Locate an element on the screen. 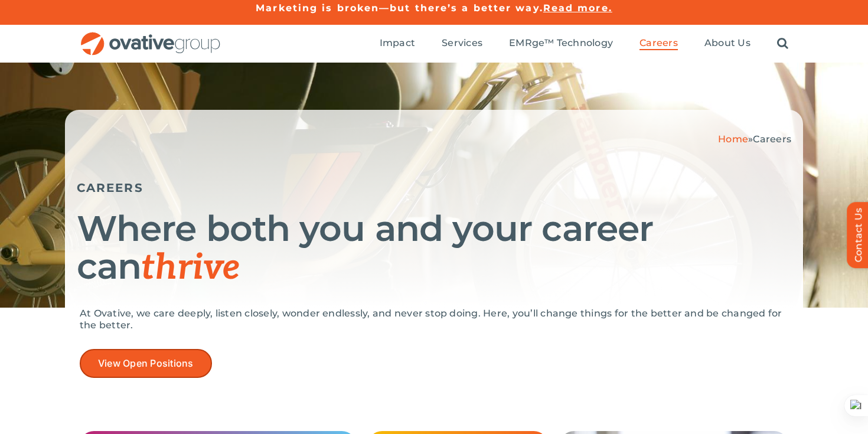 This screenshot has width=868, height=434. a: EMRge™ Technology is located at coordinates (561, 44).